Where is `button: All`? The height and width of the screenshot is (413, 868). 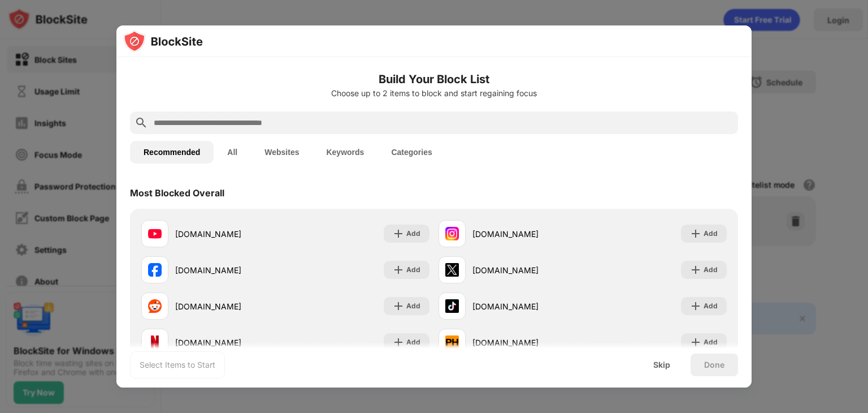 button: All is located at coordinates (232, 152).